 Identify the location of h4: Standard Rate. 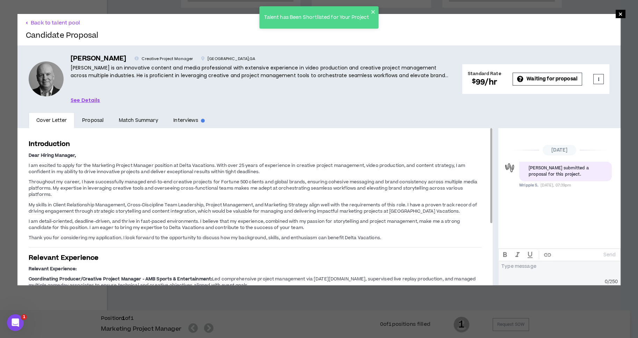
(485, 74).